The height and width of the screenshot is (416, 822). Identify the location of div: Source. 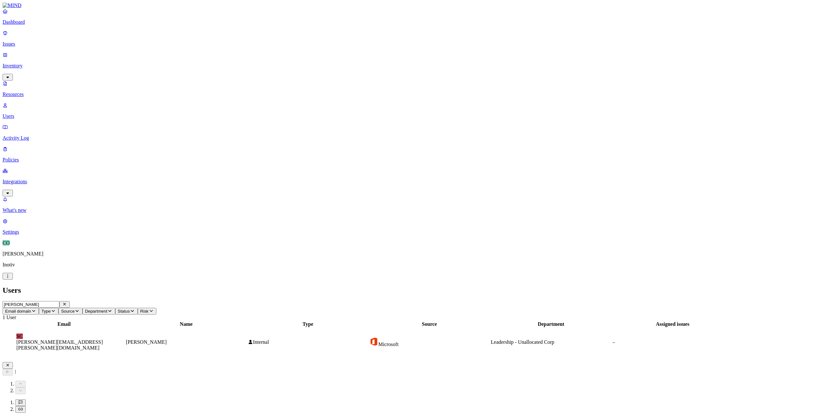
(429, 324).